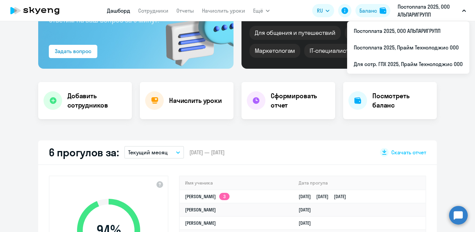 This screenshot has width=475, height=232. Describe the element at coordinates (384, 33) in the screenshot. I see `div: Бизнес и командировки` at that location.